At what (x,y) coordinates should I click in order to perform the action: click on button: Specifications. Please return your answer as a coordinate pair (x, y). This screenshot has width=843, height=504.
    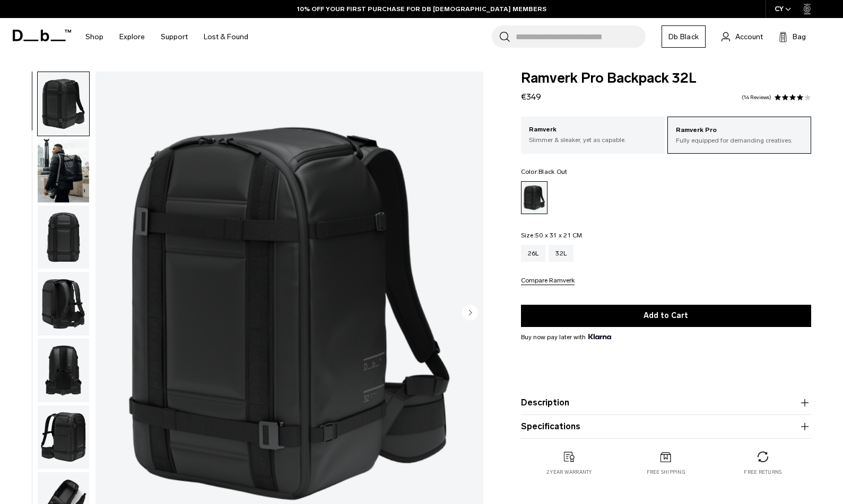
    Looking at the image, I should click on (665, 427).